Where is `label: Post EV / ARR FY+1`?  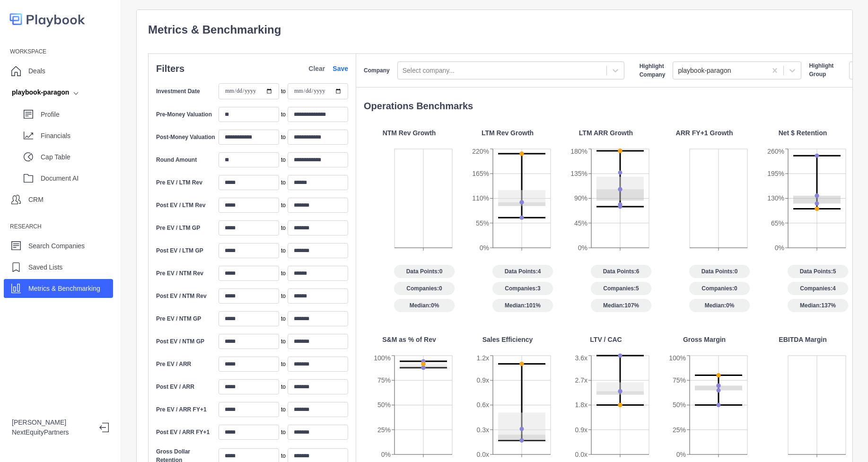
label: Post EV / ARR FY+1 is located at coordinates (183, 432).